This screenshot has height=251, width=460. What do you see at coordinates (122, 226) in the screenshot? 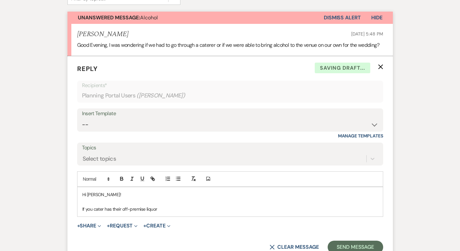
I see `button: Request` at bounding box center [122, 226].